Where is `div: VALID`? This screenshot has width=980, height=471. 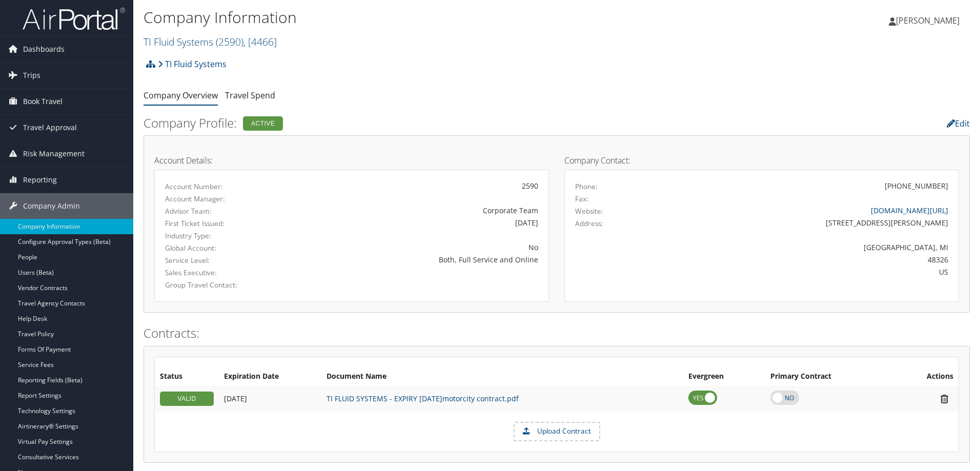 div: VALID is located at coordinates (187, 399).